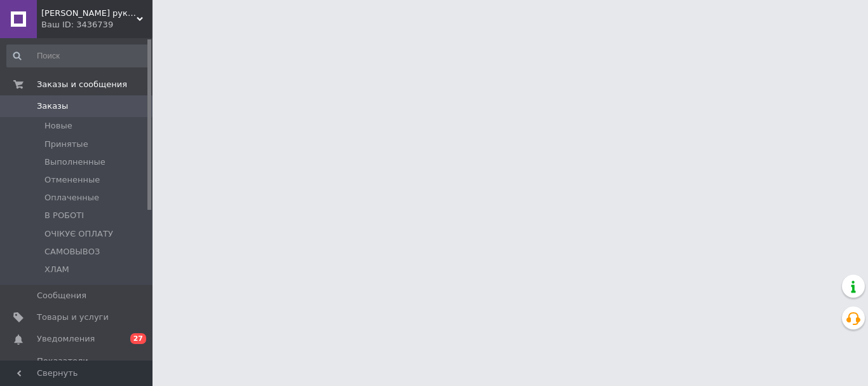 The width and height of the screenshot is (868, 386). What do you see at coordinates (72, 251) in the screenshot?
I see `span: САМОВЫВОЗ` at bounding box center [72, 251].